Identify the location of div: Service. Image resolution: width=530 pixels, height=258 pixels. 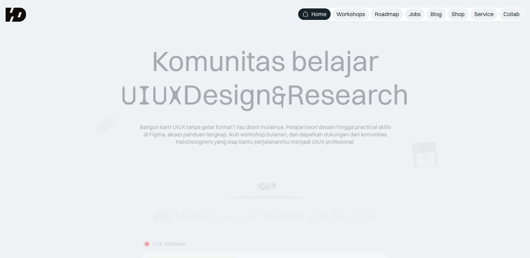
(483, 14).